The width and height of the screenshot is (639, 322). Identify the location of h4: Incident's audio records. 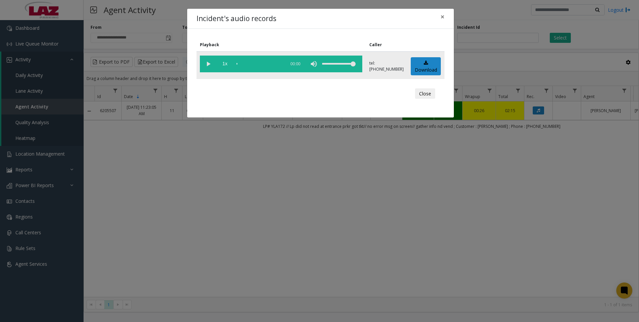
(236, 19).